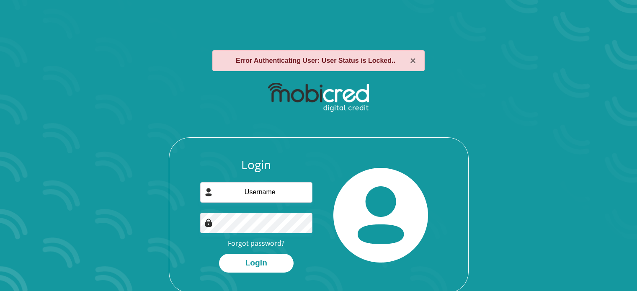  What do you see at coordinates (318, 98) in the screenshot?
I see `img: mobicred logo` at bounding box center [318, 98].